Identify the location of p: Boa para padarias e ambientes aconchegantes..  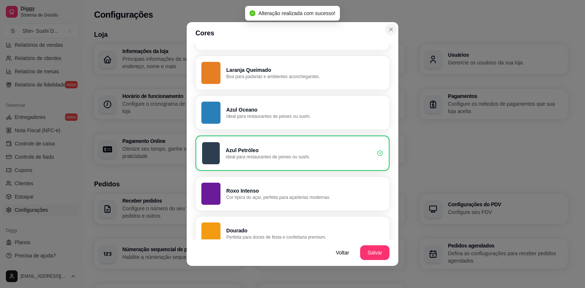
(305, 76).